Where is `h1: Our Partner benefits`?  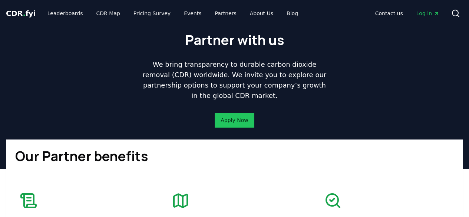 h1: Our Partner benefits is located at coordinates (234, 156).